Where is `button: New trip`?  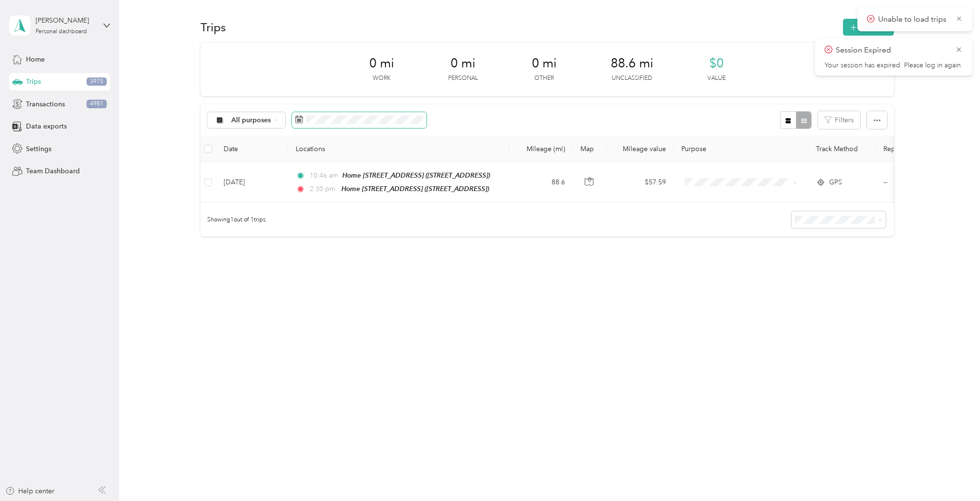 button: New trip is located at coordinates (868, 27).